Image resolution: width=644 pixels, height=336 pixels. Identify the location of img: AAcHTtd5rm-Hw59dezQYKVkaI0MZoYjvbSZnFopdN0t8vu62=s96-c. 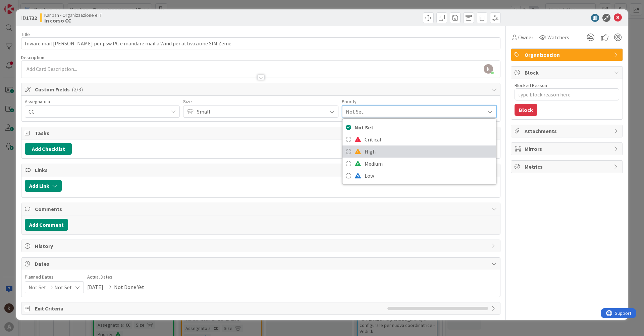
(488, 69).